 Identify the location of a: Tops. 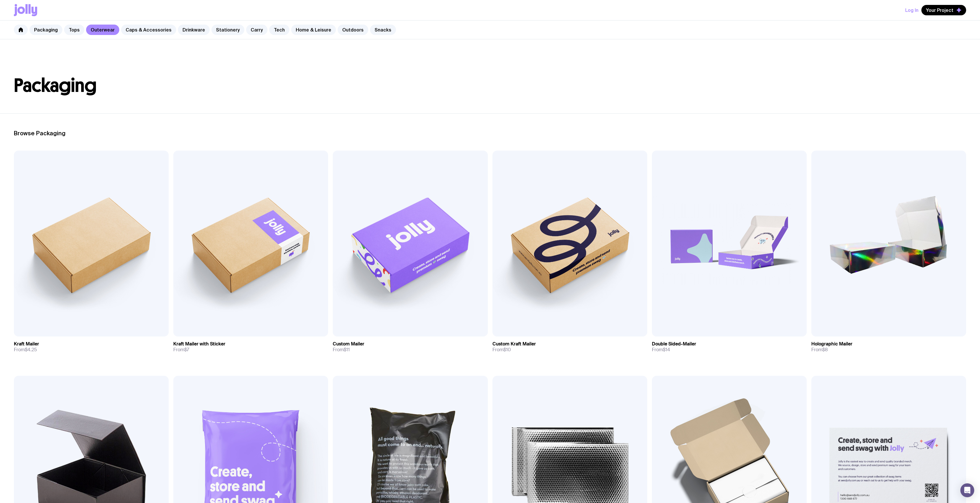
(74, 30).